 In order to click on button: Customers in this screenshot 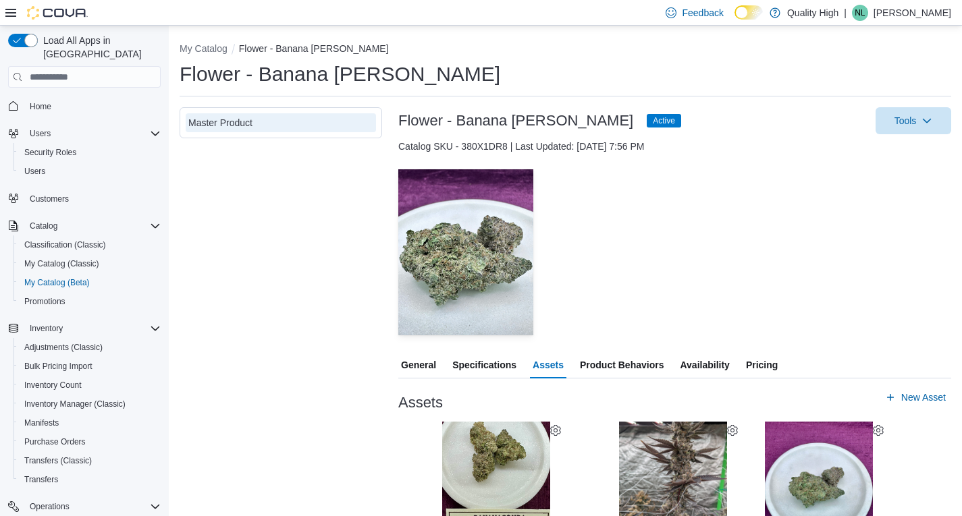, I will do `click(84, 198)`.